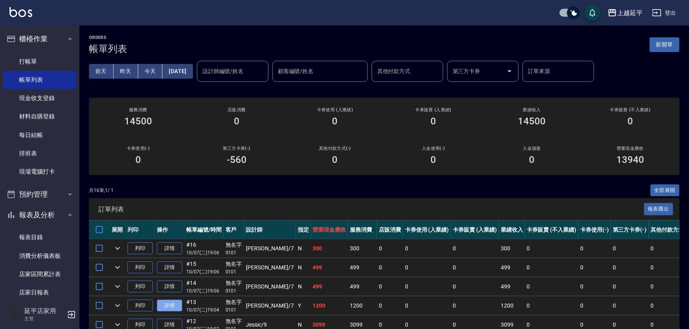 This screenshot has width=689, height=329. I want to click on th: 第三方卡券(-), so click(630, 230).